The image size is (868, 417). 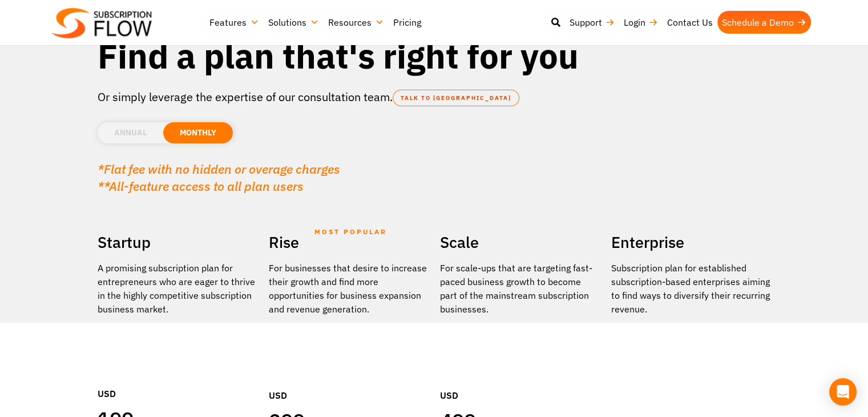 What do you see at coordinates (691, 288) in the screenshot?
I see `p: Subscription plan for established subscription-based enterprises aiming to find ways to diversify...` at bounding box center [691, 288].